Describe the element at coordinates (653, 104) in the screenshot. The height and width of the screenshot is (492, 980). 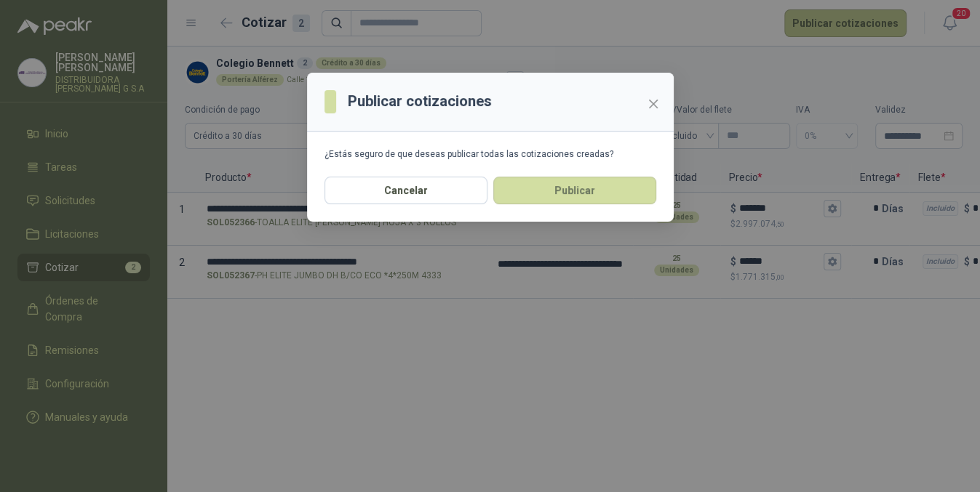
I see `button: Close` at that location.